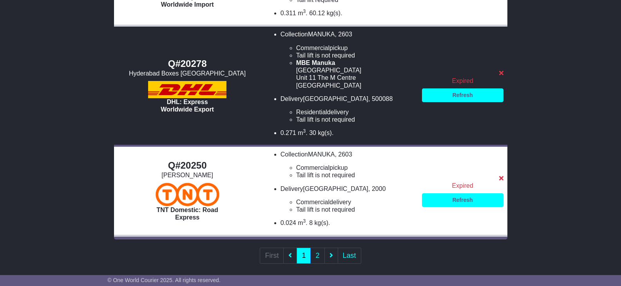  What do you see at coordinates (187, 64) in the screenshot?
I see `div: Q#20278` at bounding box center [187, 64].